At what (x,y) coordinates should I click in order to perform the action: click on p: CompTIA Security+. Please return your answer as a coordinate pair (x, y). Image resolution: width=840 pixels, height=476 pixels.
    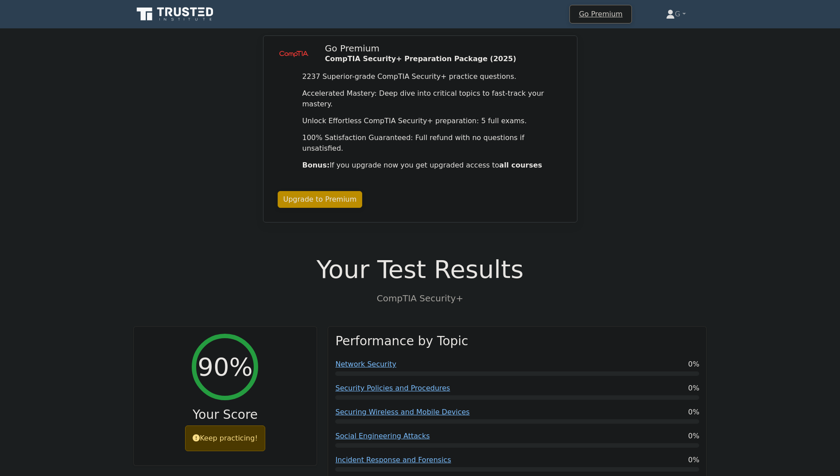
    Looking at the image, I should click on (420, 298).